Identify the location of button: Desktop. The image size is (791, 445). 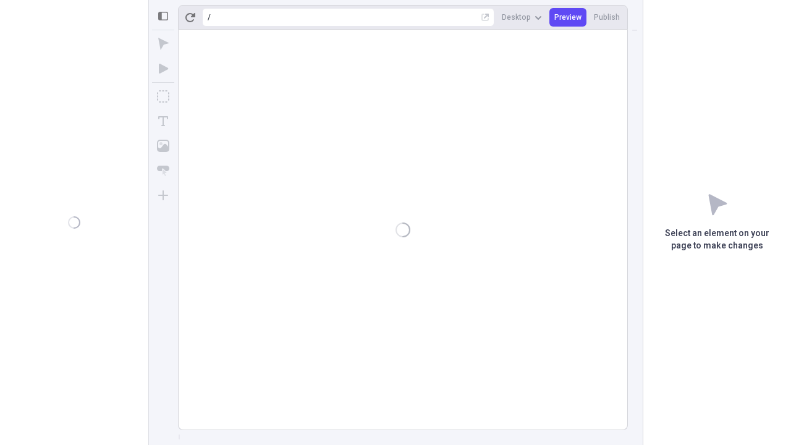
(522, 17).